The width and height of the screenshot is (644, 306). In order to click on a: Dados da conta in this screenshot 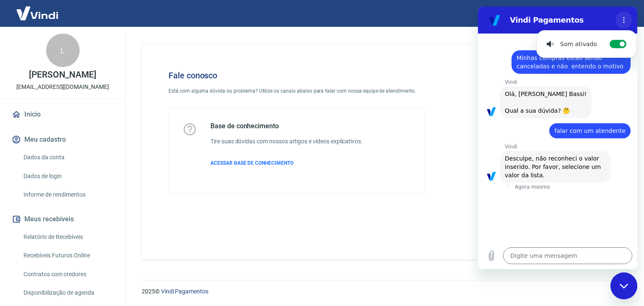, I will do `click(67, 157)`.